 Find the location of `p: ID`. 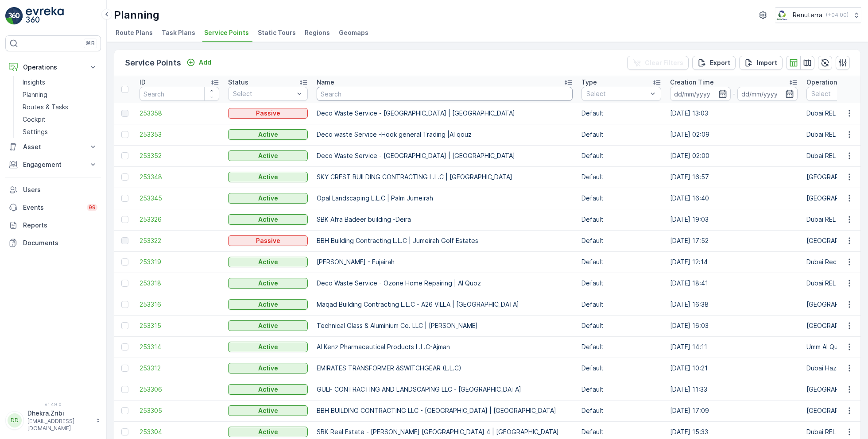

p: ID is located at coordinates (143, 82).